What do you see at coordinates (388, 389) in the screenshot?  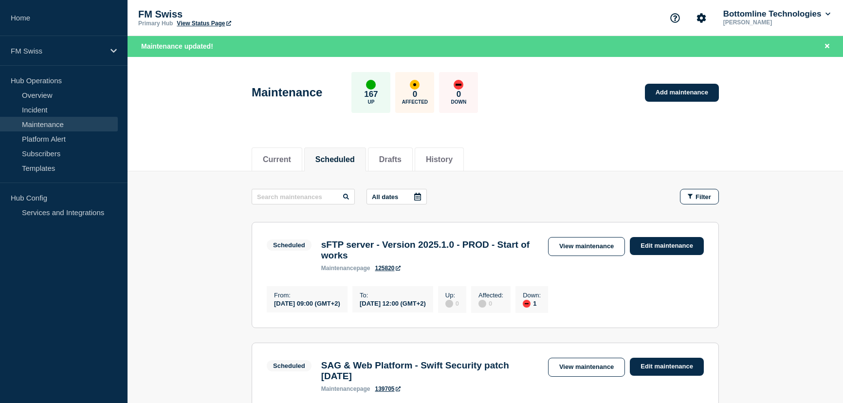 I see `a: 139705` at bounding box center [388, 389].